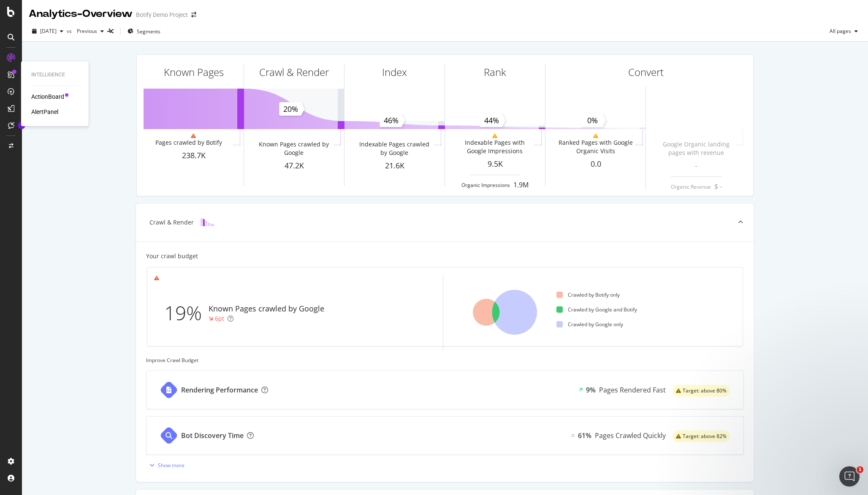 The width and height of the screenshot is (868, 495). What do you see at coordinates (171, 465) in the screenshot?
I see `div: Show more` at bounding box center [171, 465].